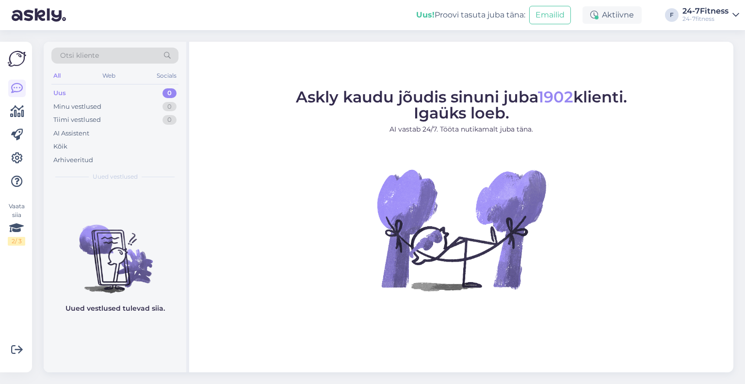 The width and height of the screenshot is (745, 384). What do you see at coordinates (17, 59) in the screenshot?
I see `img: Askly Logo` at bounding box center [17, 59].